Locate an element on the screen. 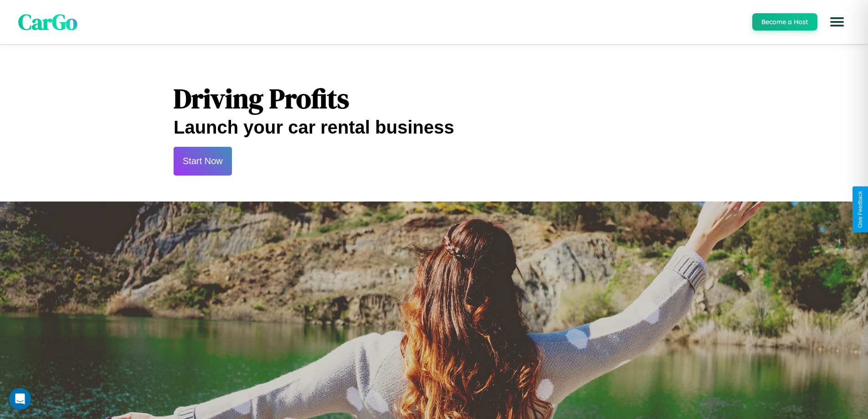 The width and height of the screenshot is (868, 419). button: Open menu is located at coordinates (837, 22).